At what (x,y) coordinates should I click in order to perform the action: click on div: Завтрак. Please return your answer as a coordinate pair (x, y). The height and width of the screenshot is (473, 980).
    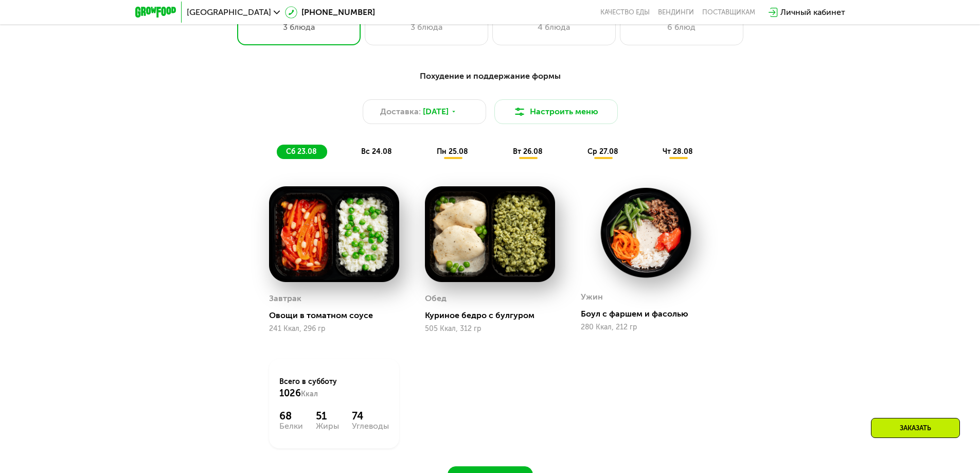
    Looking at the image, I should click on (285, 298).